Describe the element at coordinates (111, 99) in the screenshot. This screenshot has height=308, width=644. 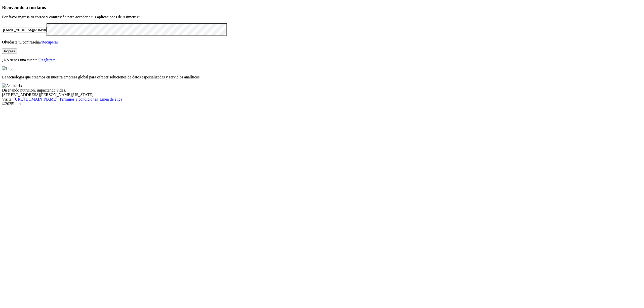
I see `a: Línea de ética` at that location.